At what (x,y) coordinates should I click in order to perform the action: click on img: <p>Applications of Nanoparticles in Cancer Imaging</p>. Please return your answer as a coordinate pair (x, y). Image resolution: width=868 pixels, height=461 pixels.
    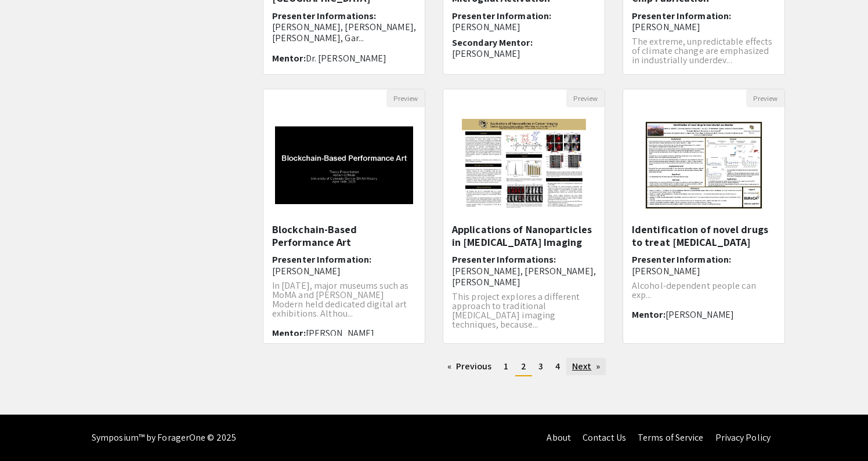
    Looking at the image, I should click on (524, 165).